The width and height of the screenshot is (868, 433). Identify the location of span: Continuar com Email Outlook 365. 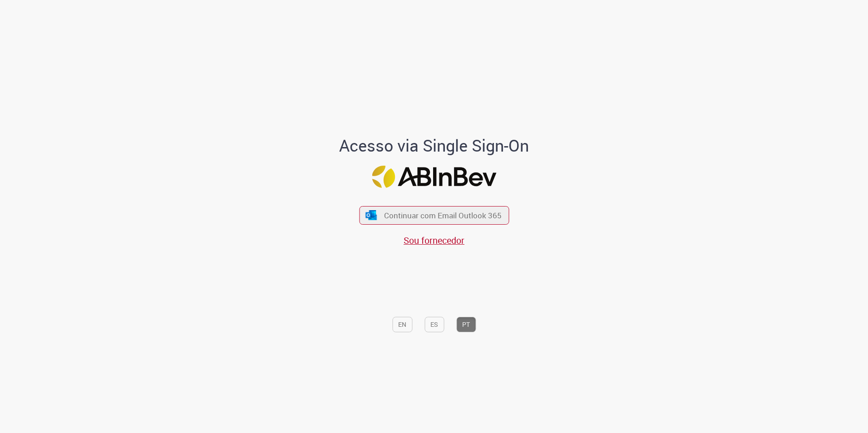
(443, 216).